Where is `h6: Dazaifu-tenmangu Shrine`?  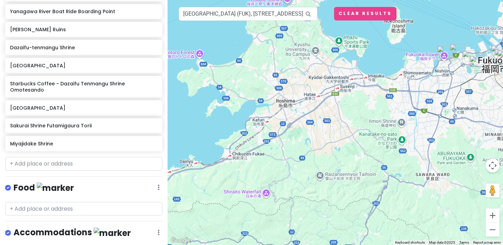
h6: Dazaifu-tenmangu Shrine is located at coordinates (84, 48).